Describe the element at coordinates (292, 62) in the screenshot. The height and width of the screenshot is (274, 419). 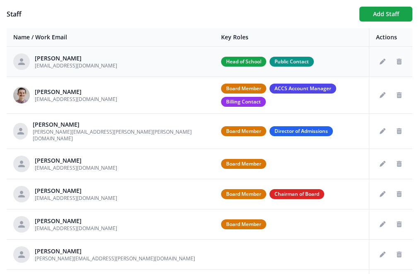
I see `span: Public Contact` at that location.